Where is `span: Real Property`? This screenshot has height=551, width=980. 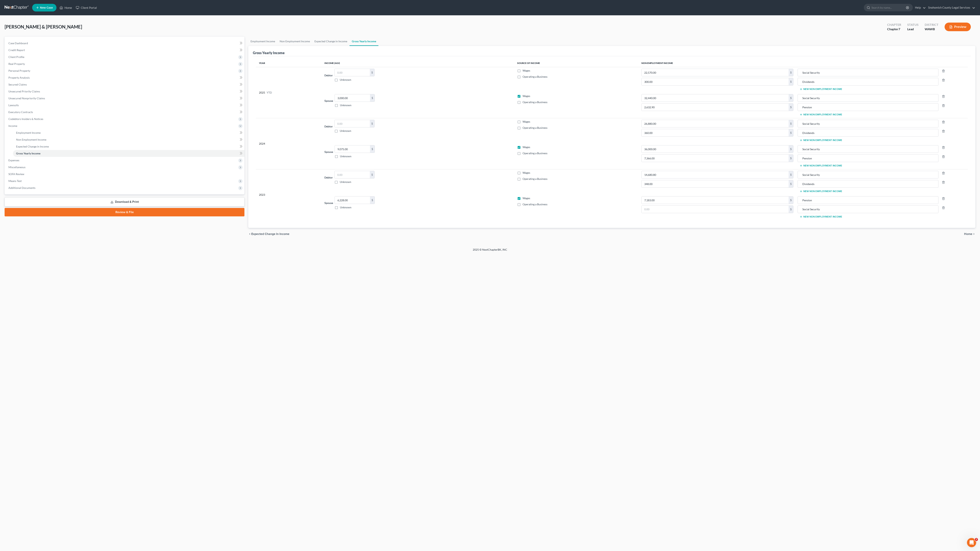
span: Real Property is located at coordinates (16, 64).